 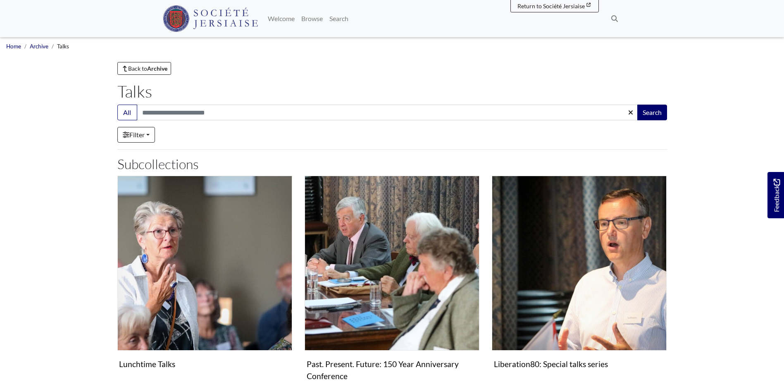 What do you see at coordinates (14, 46) in the screenshot?
I see `a: Home` at bounding box center [14, 46].